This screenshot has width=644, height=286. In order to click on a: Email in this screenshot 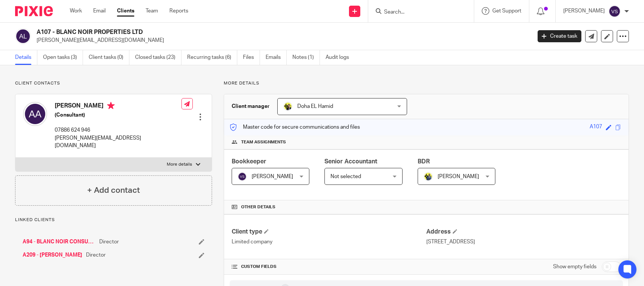, I will do `click(99, 11)`.